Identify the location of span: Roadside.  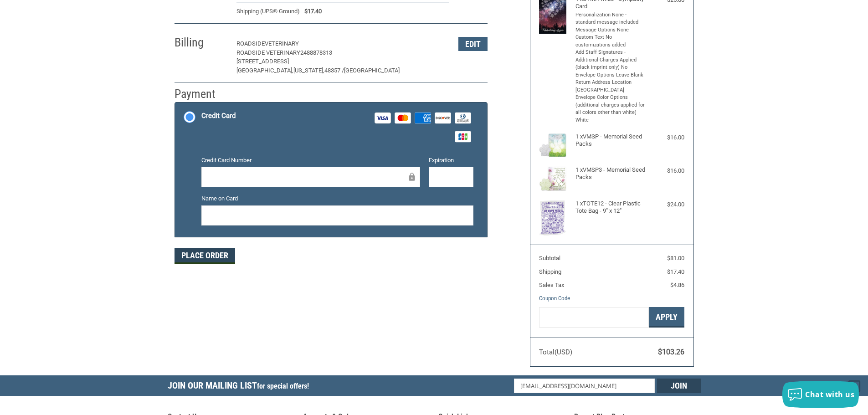
(251, 43).